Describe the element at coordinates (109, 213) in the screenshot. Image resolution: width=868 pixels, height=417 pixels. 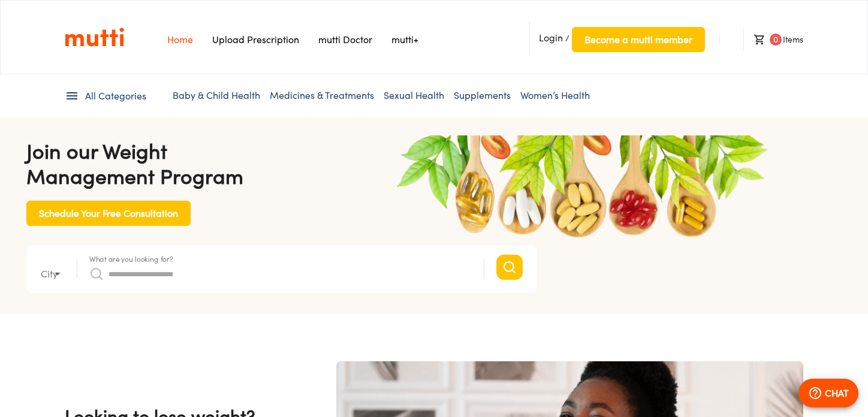
I see `span: Schedule Your Free Consultation` at that location.